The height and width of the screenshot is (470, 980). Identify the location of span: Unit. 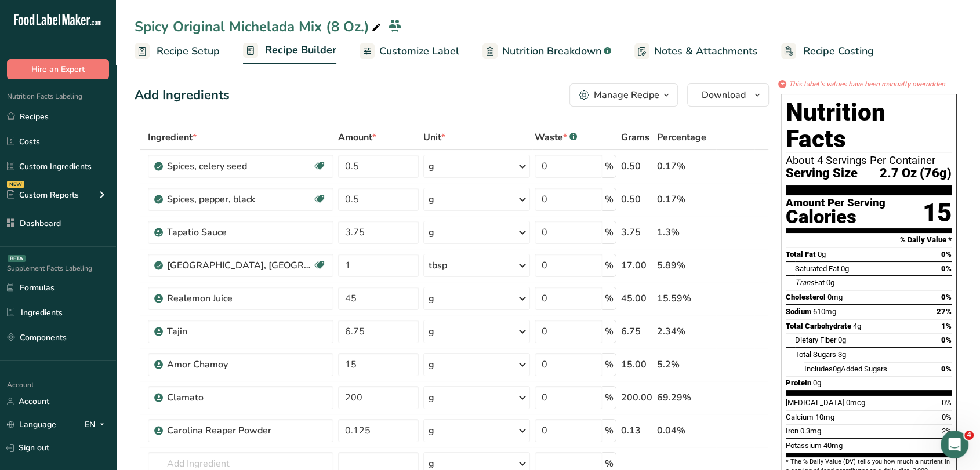
(434, 137).